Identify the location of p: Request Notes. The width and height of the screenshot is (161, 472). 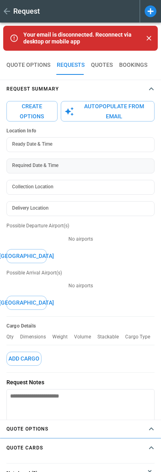
(81, 383).